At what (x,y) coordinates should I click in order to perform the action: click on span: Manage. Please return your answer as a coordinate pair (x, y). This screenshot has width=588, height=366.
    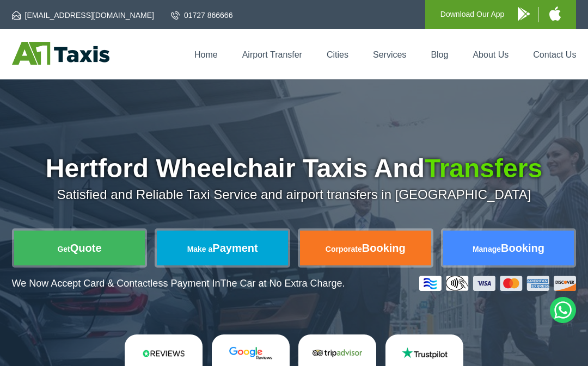
    Looking at the image, I should click on (487, 249).